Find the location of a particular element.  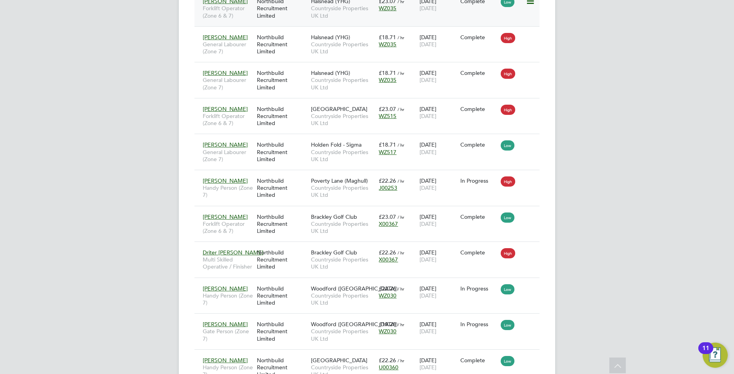

span: J00253 is located at coordinates (388, 188).